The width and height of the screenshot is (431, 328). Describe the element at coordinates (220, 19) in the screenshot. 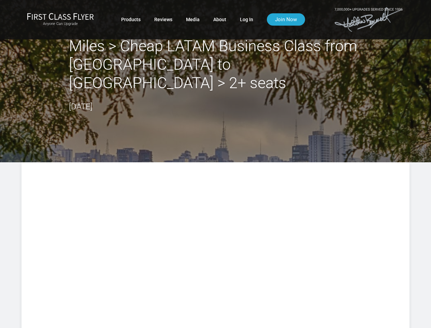

I see `a: About` at that location.